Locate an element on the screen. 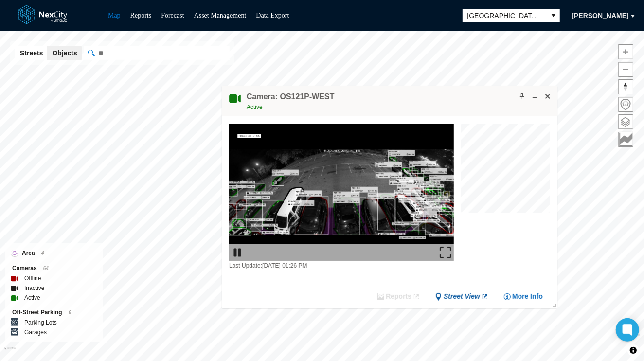  span: More Info is located at coordinates (527, 297).